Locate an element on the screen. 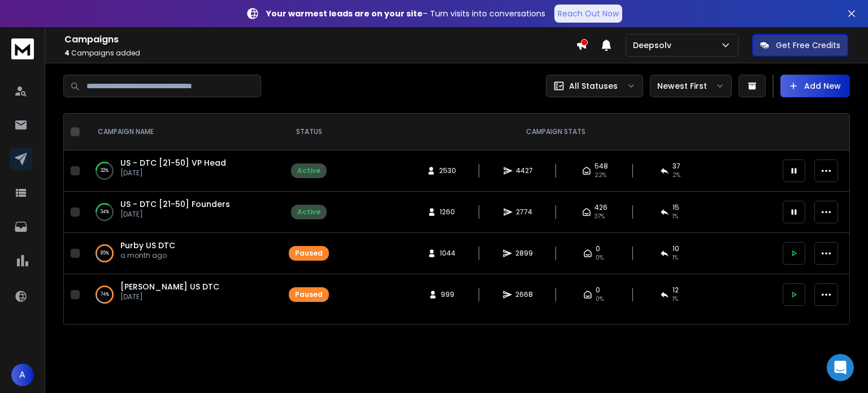  a: US - DTC [21-50] VP Head is located at coordinates (173, 163).